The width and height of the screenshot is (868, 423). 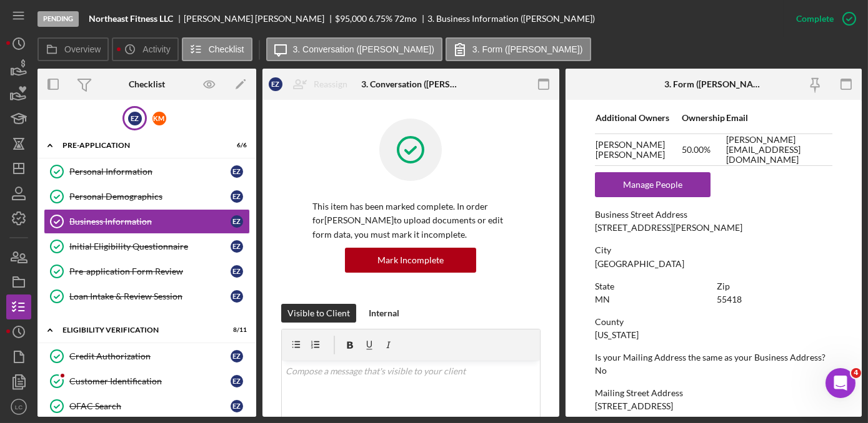 I want to click on span: Home, so click(x=42, y=331).